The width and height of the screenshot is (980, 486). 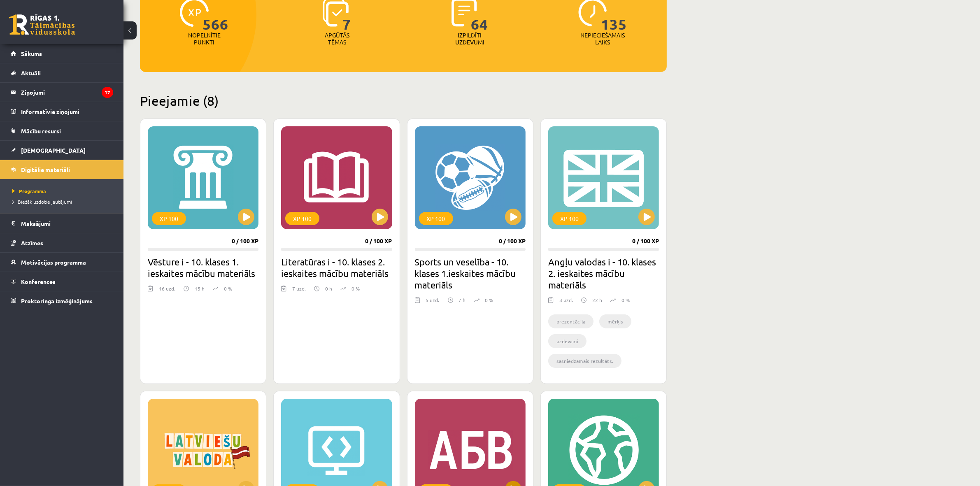 What do you see at coordinates (64, 191) in the screenshot?
I see `a: Programma` at bounding box center [64, 191].